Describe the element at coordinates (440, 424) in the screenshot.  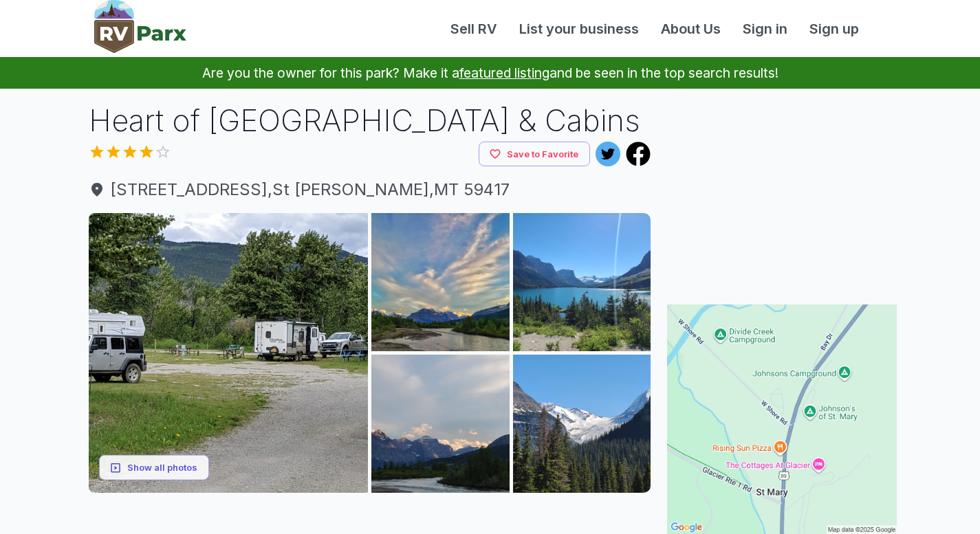
I see `img: AAcXr8rMAWmPQWoV1tE4xB3eJAhvnGgNretLJ0UiMWud76-lbHvToa-p3tQyZZa0TsgSFS6eFvV-wTk27Vw64T0XSWNd9RisY...` at that location.